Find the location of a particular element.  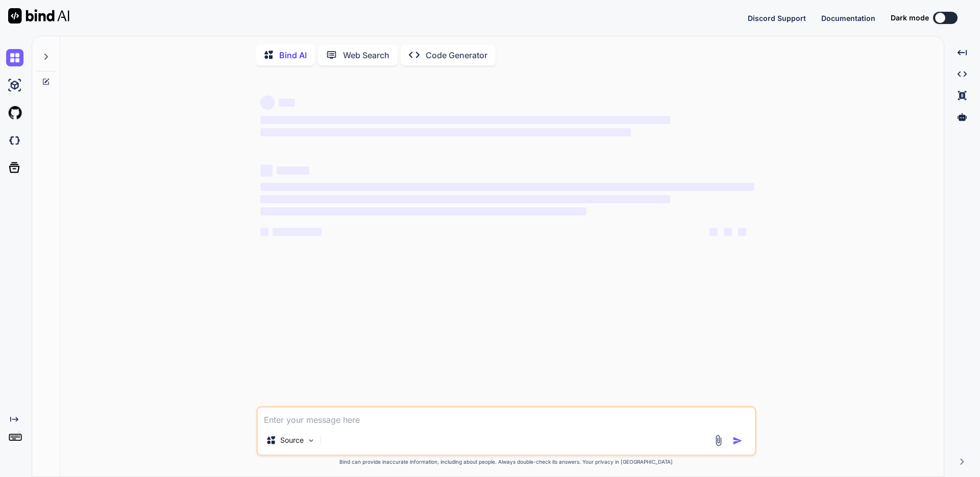

img: attachment is located at coordinates (719, 440).